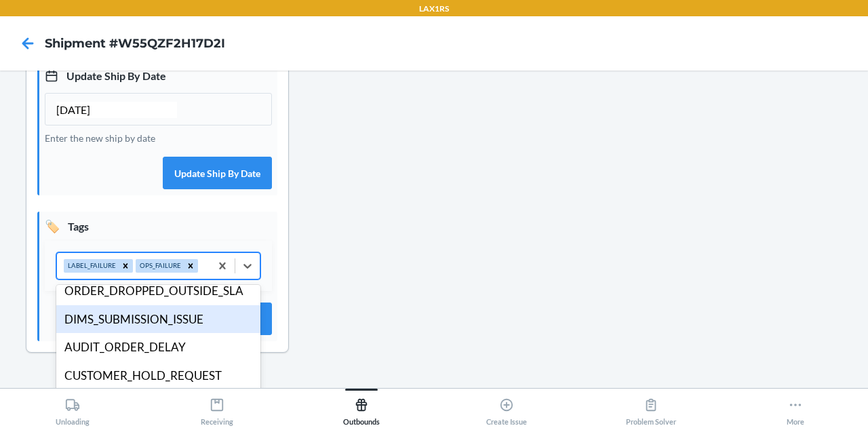 The height and width of the screenshot is (428, 868). I want to click on p: Enter the new ship by date, so click(158, 138).